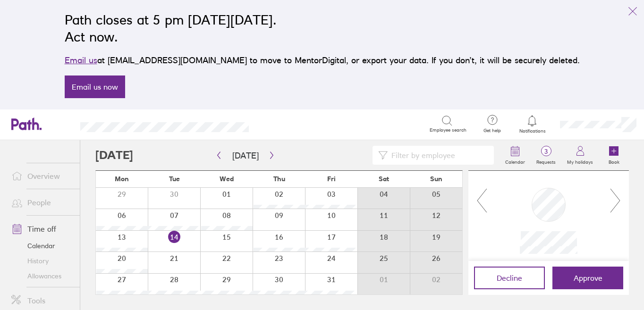  What do you see at coordinates (532, 131) in the screenshot?
I see `span: Notifications` at bounding box center [532, 131].